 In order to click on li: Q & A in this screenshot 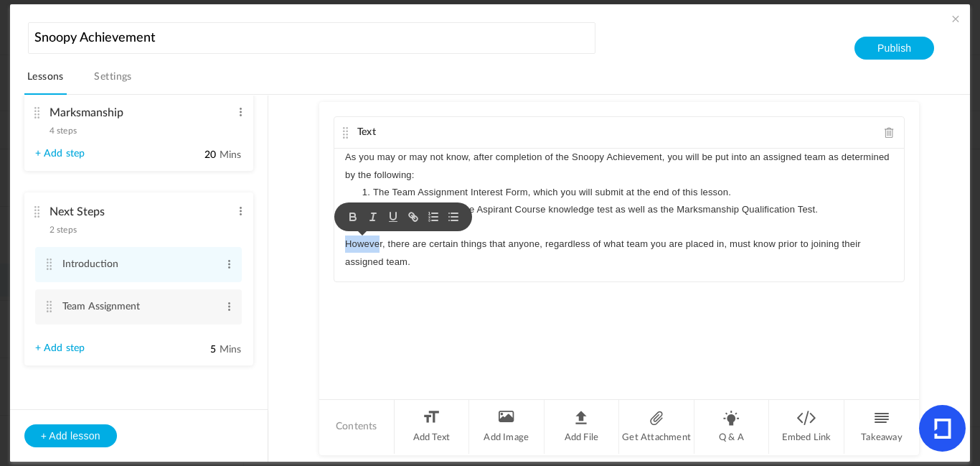, I will do `click(732, 426)`.